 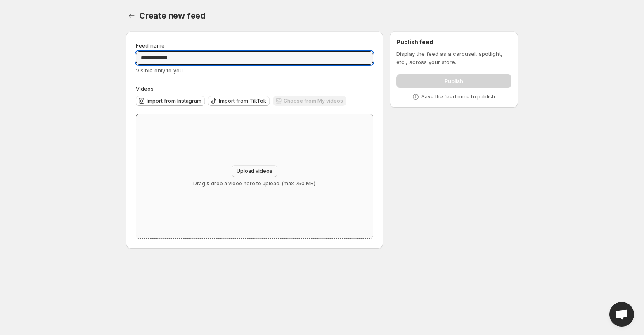 What do you see at coordinates (132, 15) in the screenshot?
I see `button: Settings` at bounding box center [132, 15].